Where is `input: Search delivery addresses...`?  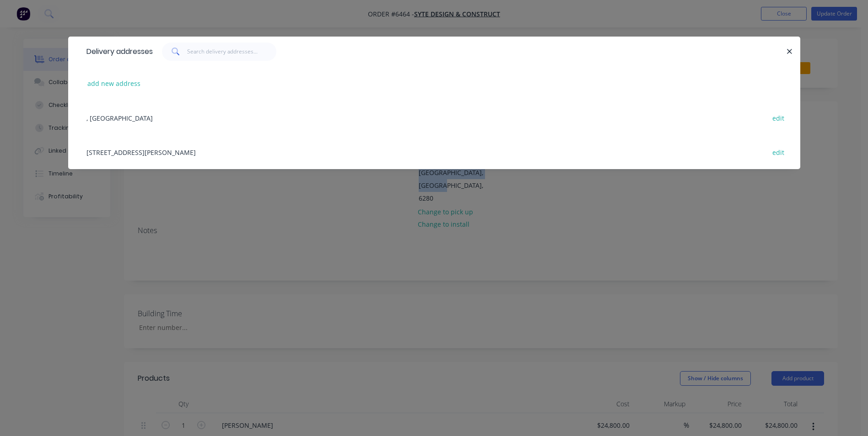 input: Search delivery addresses... is located at coordinates (231, 52).